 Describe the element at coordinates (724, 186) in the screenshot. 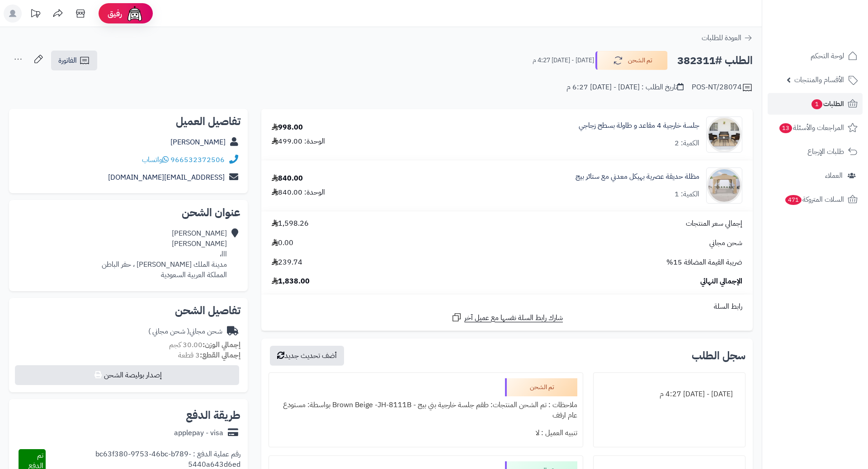

I see `img: 1754900874-110127010002-90x90.jpg` at that location.